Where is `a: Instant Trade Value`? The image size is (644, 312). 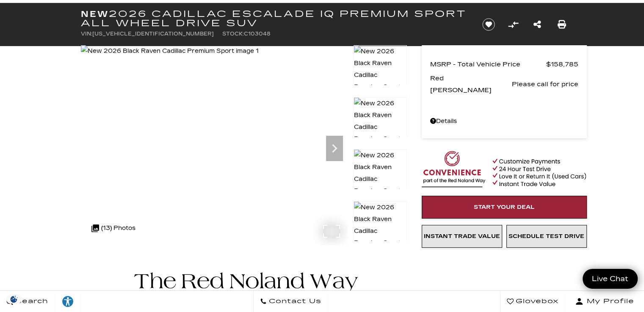
a: Instant Trade Value is located at coordinates (462, 236).